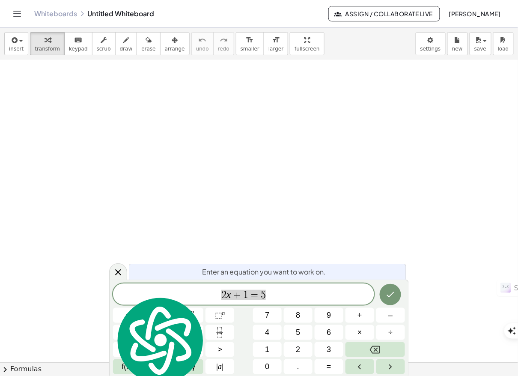 This screenshot has height=376, width=518. I want to click on span: 8, so click(298, 315).